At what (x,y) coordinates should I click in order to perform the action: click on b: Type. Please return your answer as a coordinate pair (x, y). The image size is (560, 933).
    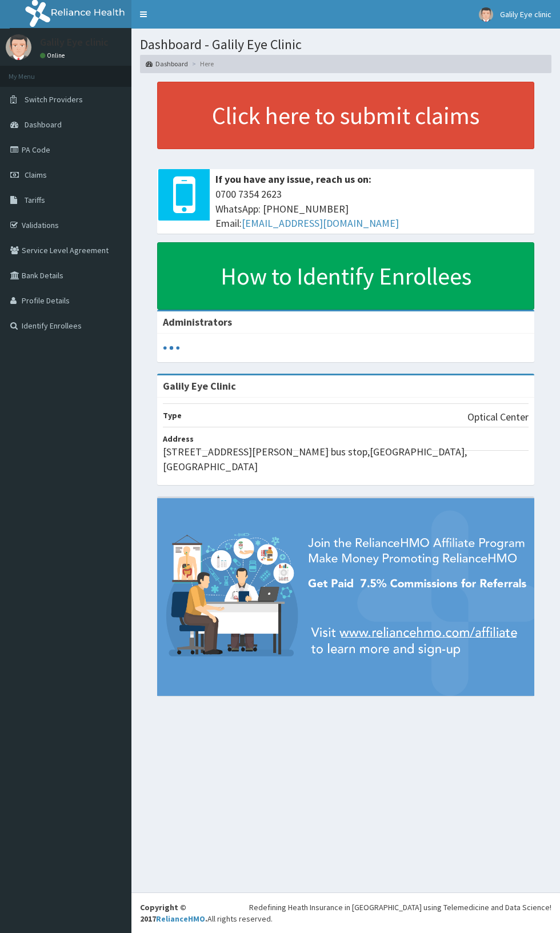
    Looking at the image, I should click on (172, 415).